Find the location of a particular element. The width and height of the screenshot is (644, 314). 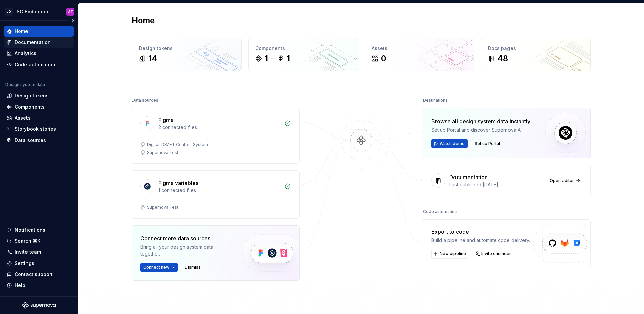

button: Help is located at coordinates (39, 285).